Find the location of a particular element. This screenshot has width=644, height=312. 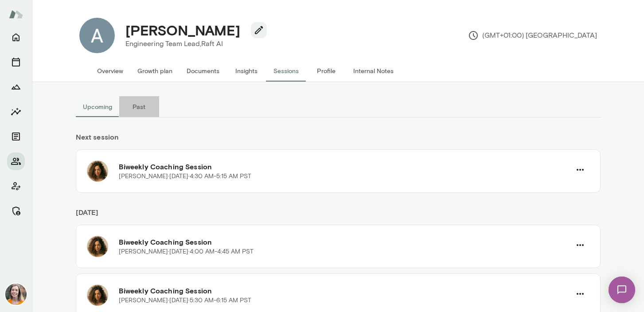

button: Home is located at coordinates (16, 37).